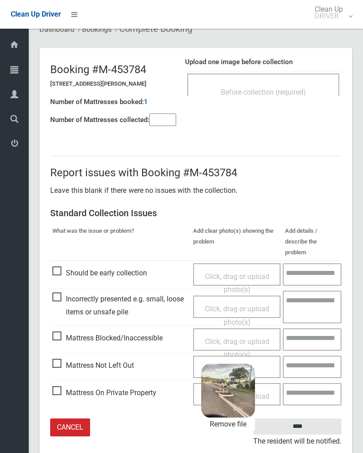 This screenshot has height=453, width=363. Describe the element at coordinates (228, 424) in the screenshot. I see `a: Remove file` at that location.